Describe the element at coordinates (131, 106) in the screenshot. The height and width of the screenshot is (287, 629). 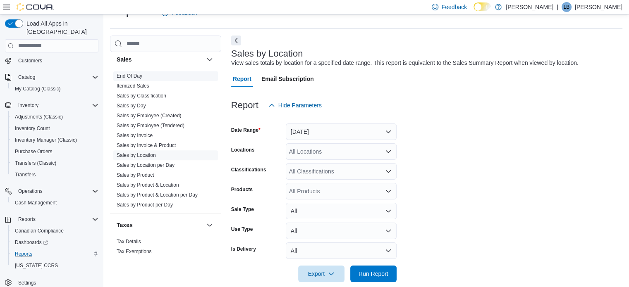
I see `span: Sales by Day` at that location.